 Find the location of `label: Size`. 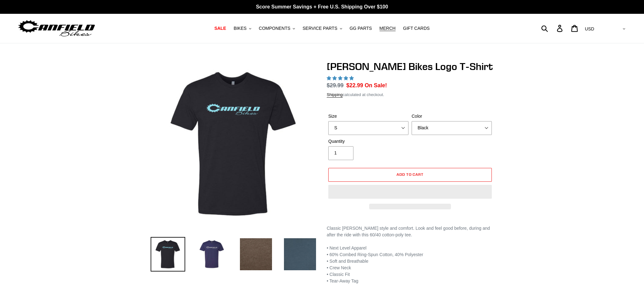

label: Size is located at coordinates (368, 116).